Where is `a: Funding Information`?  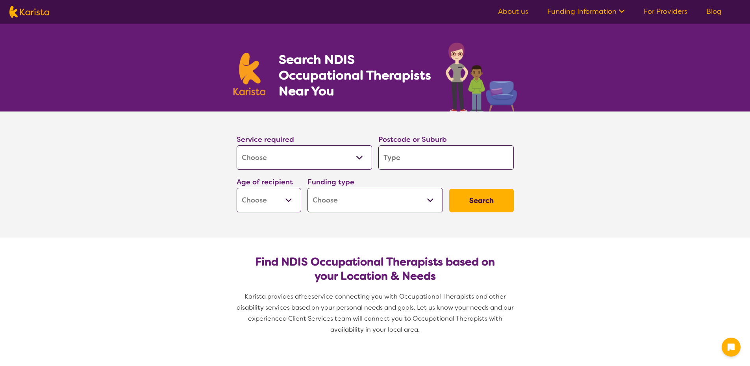 a: Funding Information is located at coordinates (586, 11).